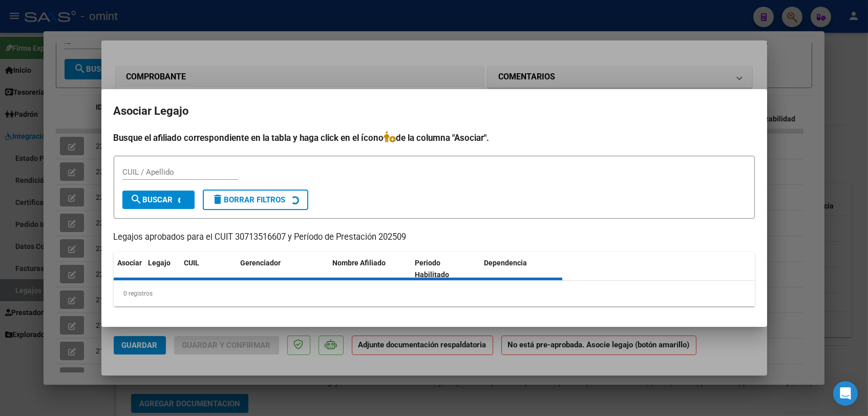 Image resolution: width=868 pixels, height=416 pixels. Describe the element at coordinates (260, 263) in the screenshot. I see `span: Gerenciador` at that location.